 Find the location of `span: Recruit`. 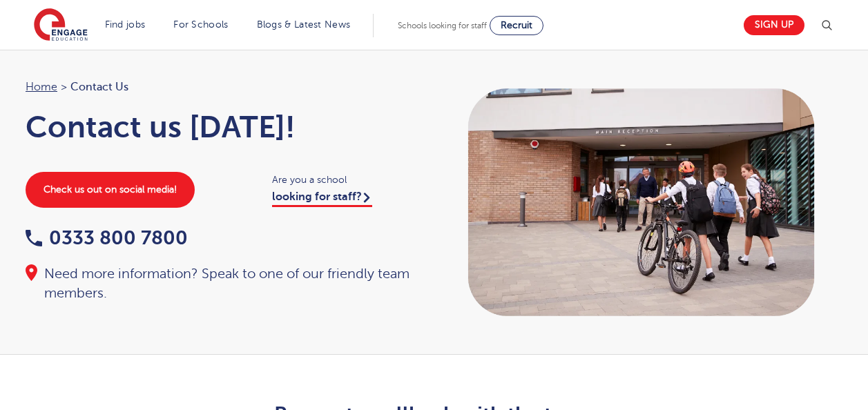

span: Recruit is located at coordinates (516, 25).